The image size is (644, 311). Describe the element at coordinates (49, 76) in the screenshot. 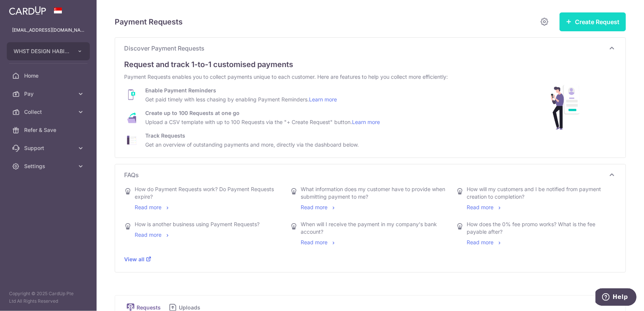

I see `span: Home` at that location.